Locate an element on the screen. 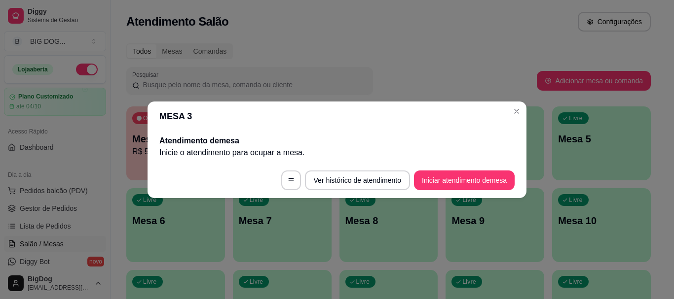 This screenshot has width=674, height=299. button: Close is located at coordinates (516, 111).